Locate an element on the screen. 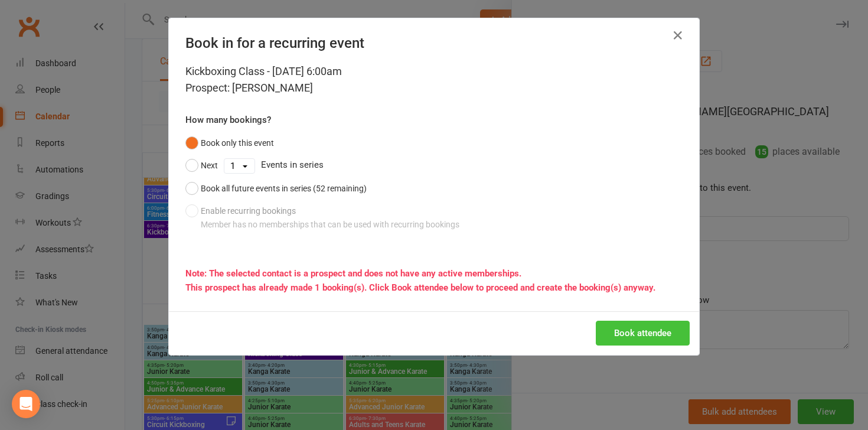  button: Book attendee is located at coordinates (642, 333).